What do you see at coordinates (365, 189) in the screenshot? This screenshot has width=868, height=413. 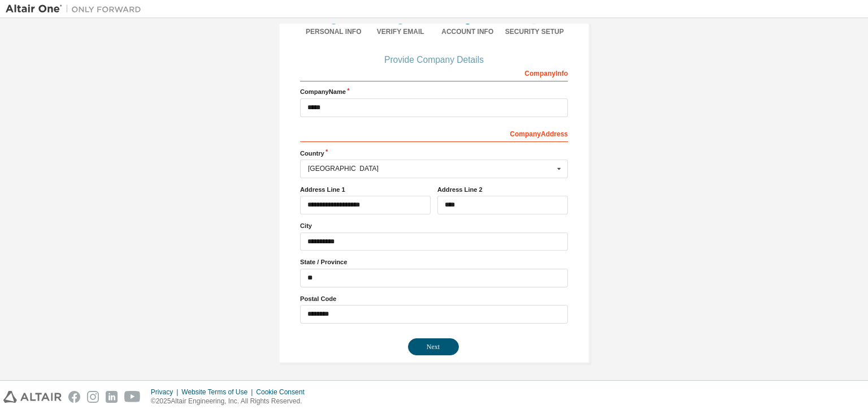 I see `label: Address Line 1` at bounding box center [365, 189].